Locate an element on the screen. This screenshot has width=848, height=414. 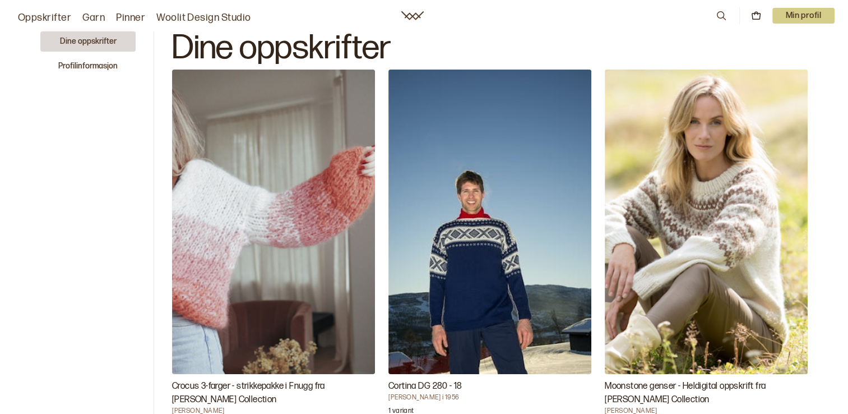
button: User dropdown is located at coordinates (803, 16).